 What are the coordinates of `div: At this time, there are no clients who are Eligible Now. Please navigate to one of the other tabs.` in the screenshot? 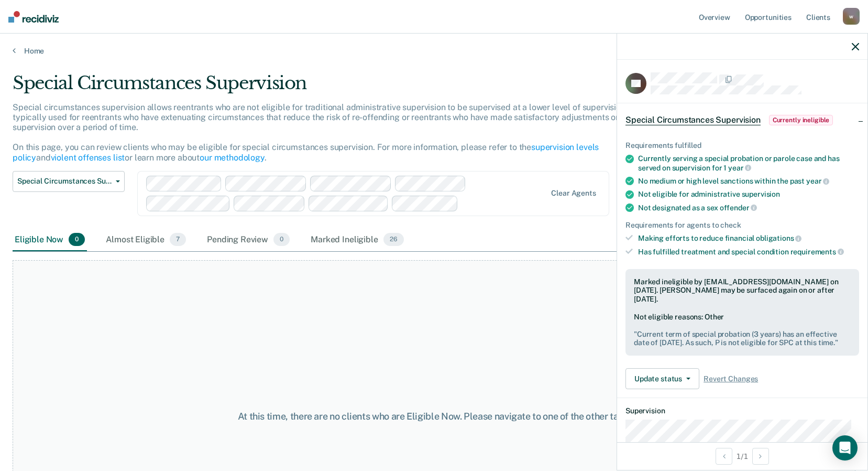 It's located at (434, 416).